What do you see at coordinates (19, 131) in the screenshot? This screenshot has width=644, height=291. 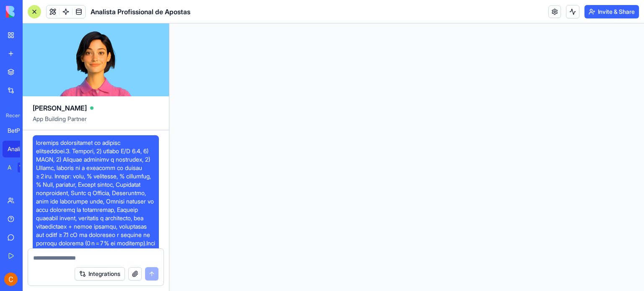 I see `a: BetPro Analytics` at bounding box center [19, 131].